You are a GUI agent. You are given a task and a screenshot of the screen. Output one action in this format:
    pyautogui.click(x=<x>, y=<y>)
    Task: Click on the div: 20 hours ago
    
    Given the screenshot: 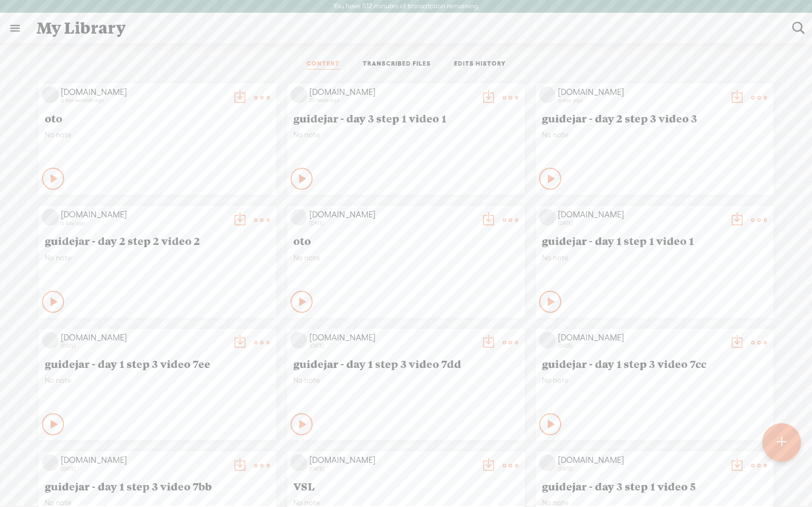 What is the action you would take?
    pyautogui.click(x=392, y=100)
    